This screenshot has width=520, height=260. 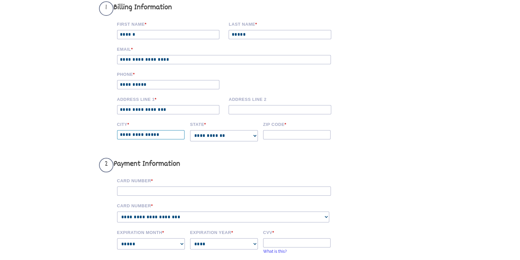 What do you see at coordinates (106, 9) in the screenshot?
I see `span: 1` at bounding box center [106, 9].